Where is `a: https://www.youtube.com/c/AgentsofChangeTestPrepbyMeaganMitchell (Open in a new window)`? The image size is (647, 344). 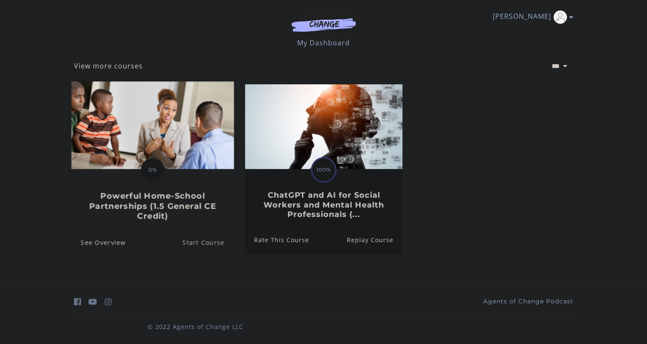 a: https://www.youtube.com/c/AgentsofChangeTestPrepbyMeaganMitchell (Open in a new window) is located at coordinates (93, 301).